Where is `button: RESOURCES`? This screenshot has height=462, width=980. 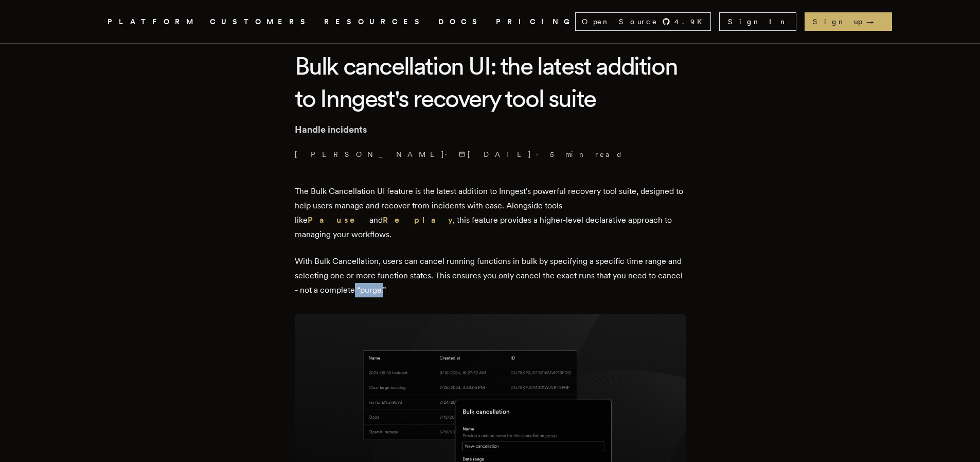
button: RESOURCES is located at coordinates (375, 22).